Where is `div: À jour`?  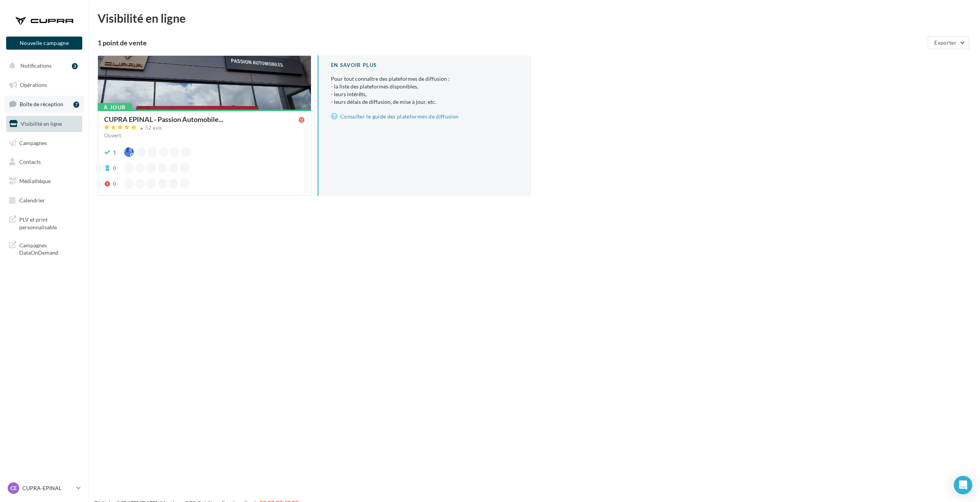 div: À jour is located at coordinates (114, 108).